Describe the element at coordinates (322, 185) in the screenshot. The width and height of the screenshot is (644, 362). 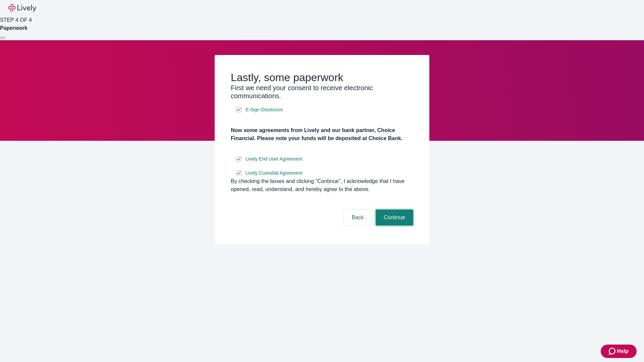
I see `div: By checking the boxes and clicking “Continue", I acknowledge that I have opened, read, understand...` at that location.